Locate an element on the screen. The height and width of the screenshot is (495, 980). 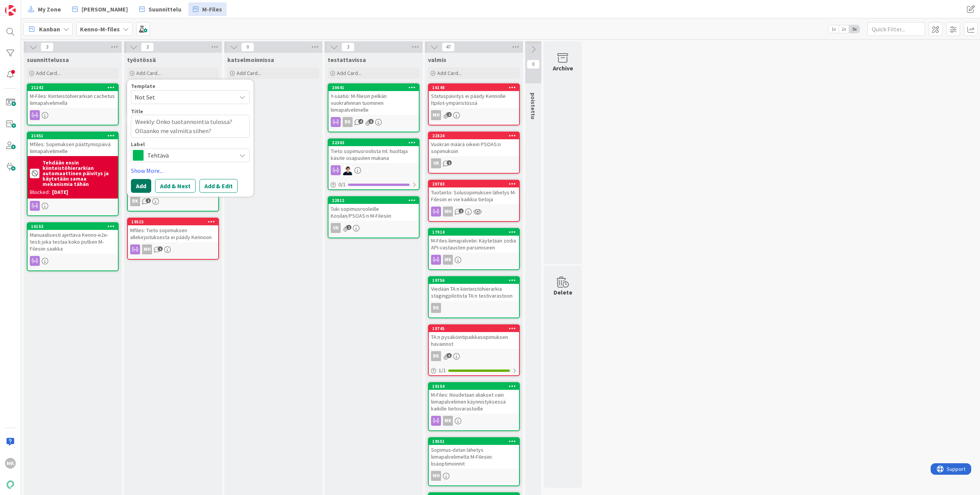
div: Tuki sopimusrooleille Kosilan/PSOAS:n M-Filesiin is located at coordinates (374, 213).